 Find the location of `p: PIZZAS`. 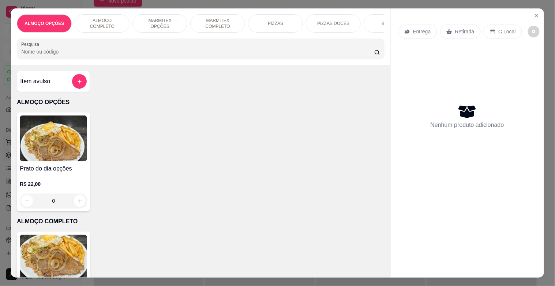

p: PIZZAS is located at coordinates (276, 23).